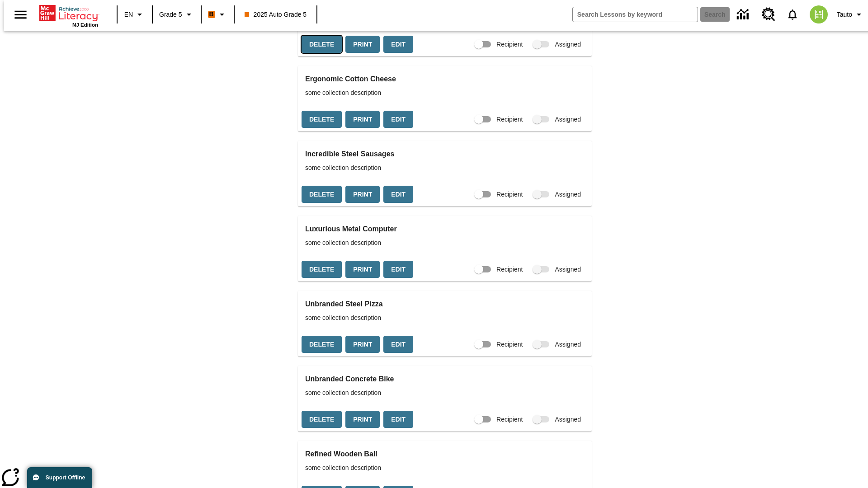 The image size is (868, 488). Describe the element at coordinates (60, 478) in the screenshot. I see `button: Support Offline` at that location.